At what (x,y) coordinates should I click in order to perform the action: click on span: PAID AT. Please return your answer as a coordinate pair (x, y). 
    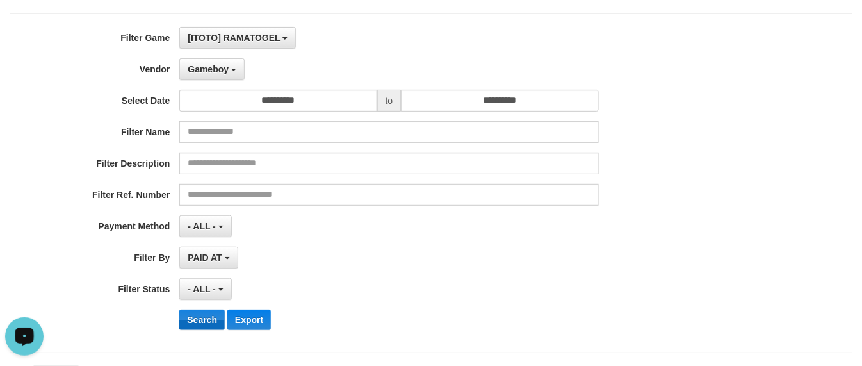
    Looking at the image, I should click on (204, 257).